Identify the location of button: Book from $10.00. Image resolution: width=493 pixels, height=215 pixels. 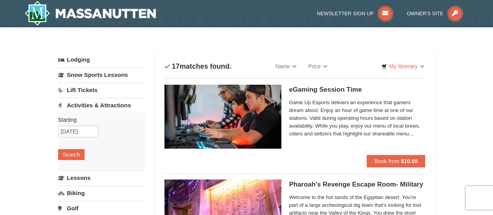
(396, 161).